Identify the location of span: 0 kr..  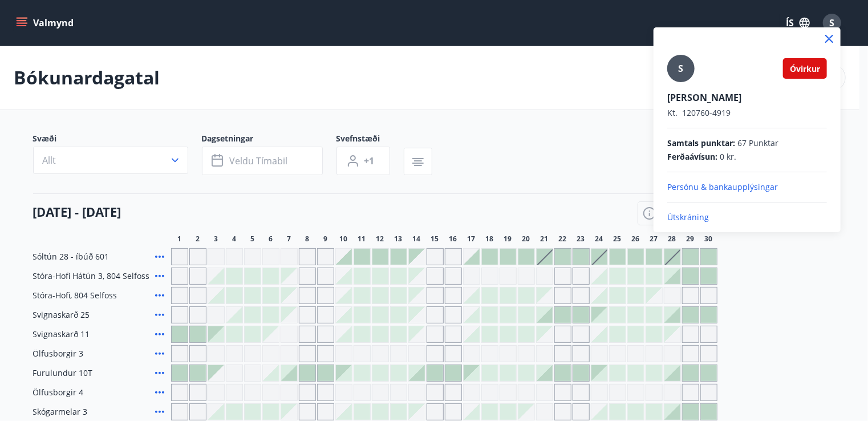
(727, 157).